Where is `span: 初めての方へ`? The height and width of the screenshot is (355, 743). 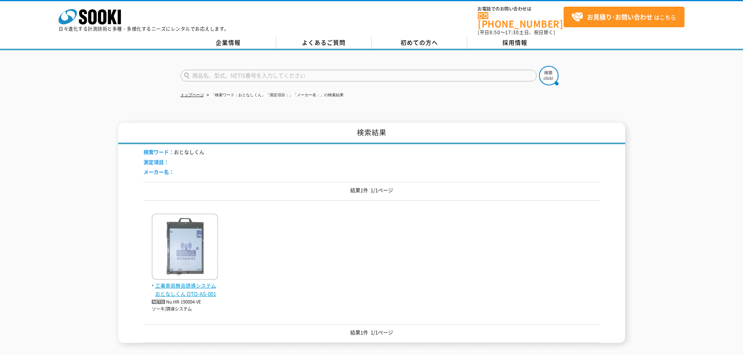
span: 初めての方へ is located at coordinates (419, 43).